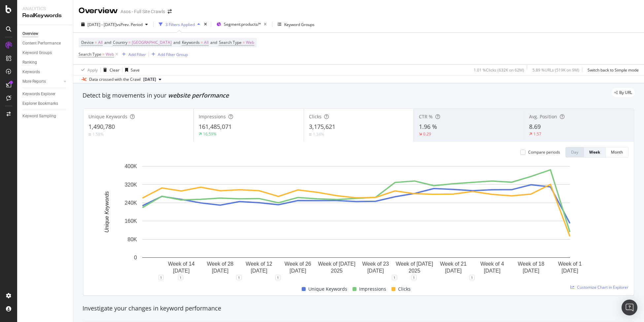 The width and height of the screenshot is (644, 322). What do you see at coordinates (544, 152) in the screenshot?
I see `div: Compare periods` at bounding box center [544, 152].